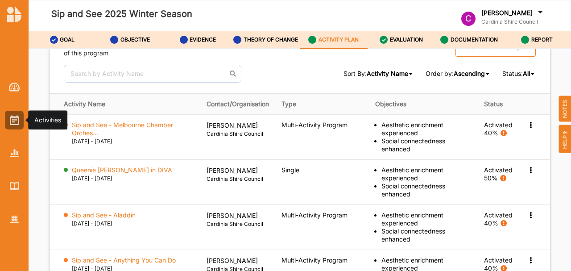 The width and height of the screenshot is (571, 271). Describe the element at coordinates (67, 40) in the screenshot. I see `label: GOAL` at that location.